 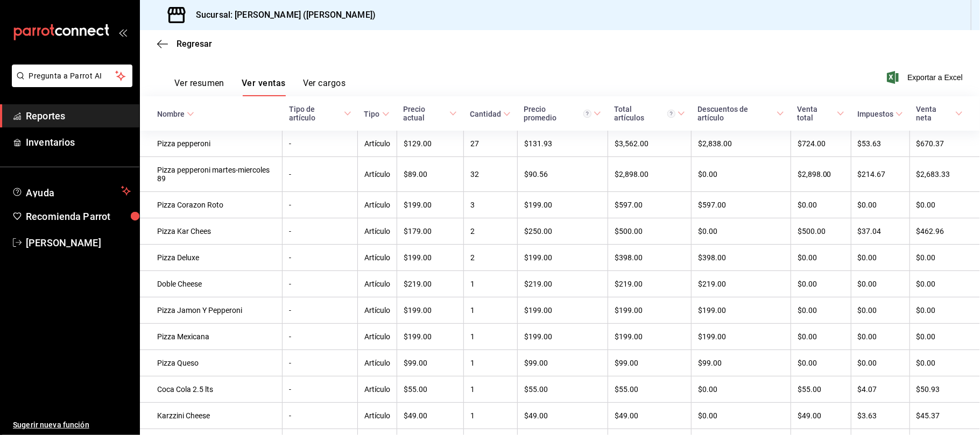 I want to click on td: $50.93, so click(x=945, y=389).